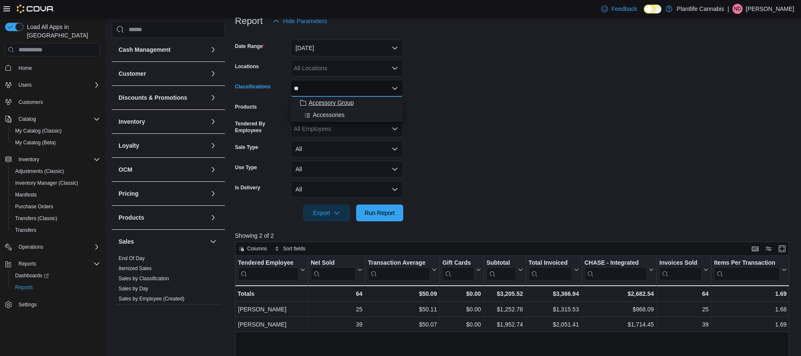  Describe the element at coordinates (56, 207) in the screenshot. I see `button: Purchase Orders` at that location.